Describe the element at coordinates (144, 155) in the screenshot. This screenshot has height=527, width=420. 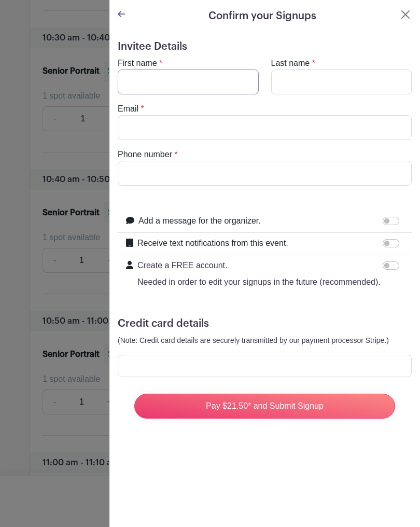
I see `label: Phone number` at that location.